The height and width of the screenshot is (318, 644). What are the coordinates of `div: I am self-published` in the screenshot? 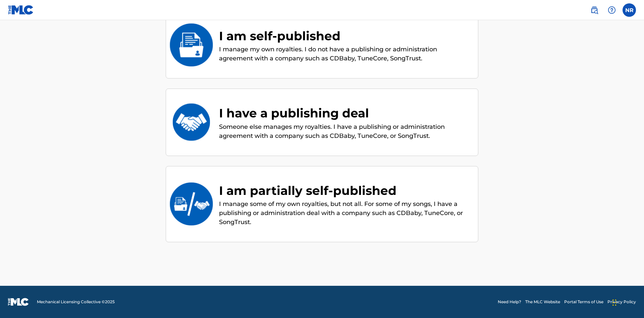 It's located at (345, 36).